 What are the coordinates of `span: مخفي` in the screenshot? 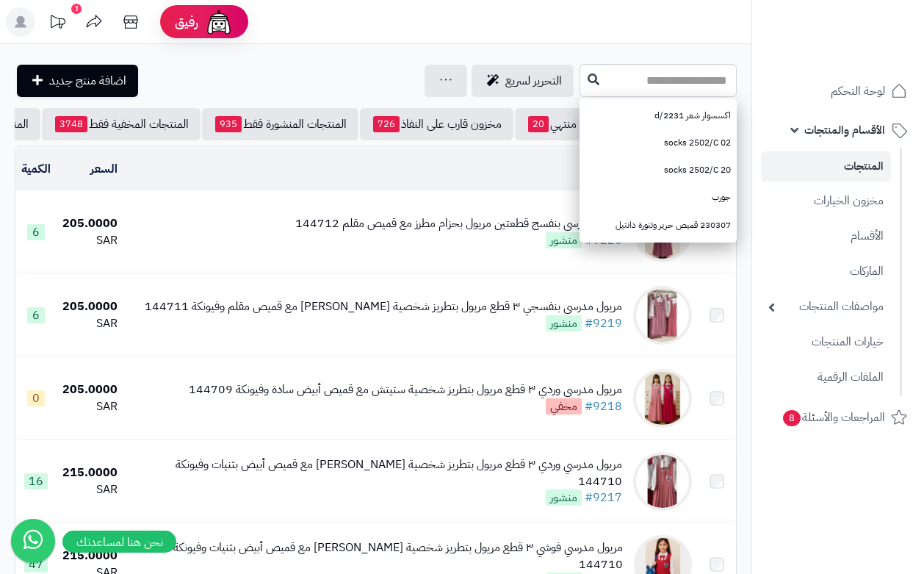 It's located at (563, 406).